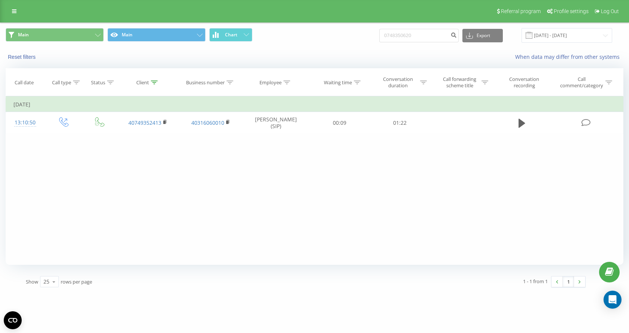 The height and width of the screenshot is (333, 629). Describe the element at coordinates (25, 123) in the screenshot. I see `div: 13:10:50` at that location.